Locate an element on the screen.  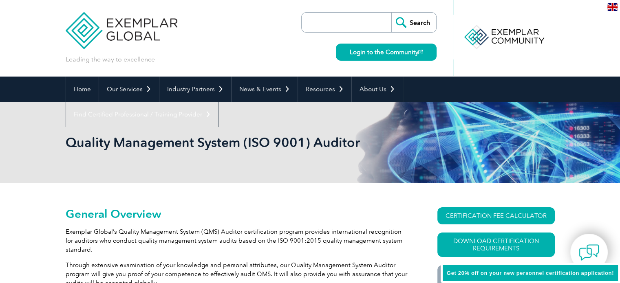
a: News & Events is located at coordinates (264, 89).